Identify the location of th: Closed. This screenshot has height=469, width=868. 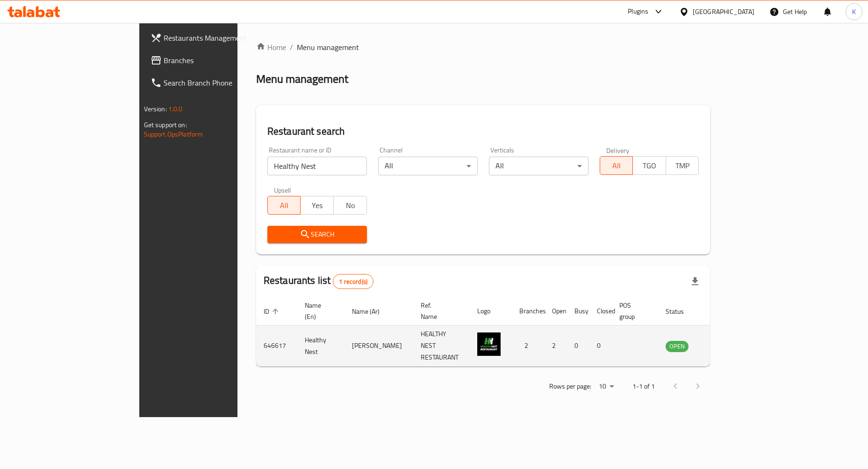
(601, 311).